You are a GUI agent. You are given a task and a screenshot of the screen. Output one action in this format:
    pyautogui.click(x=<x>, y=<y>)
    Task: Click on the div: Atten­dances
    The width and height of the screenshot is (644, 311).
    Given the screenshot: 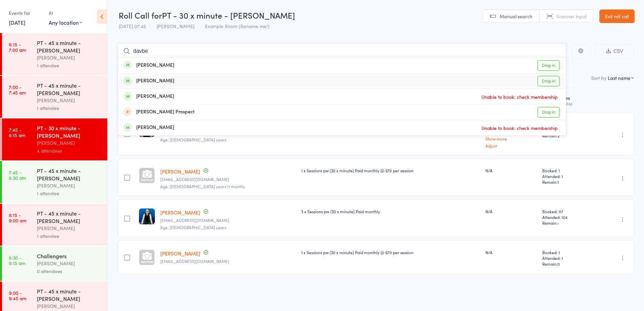 What is the action you would take?
    pyautogui.click(x=567, y=99)
    